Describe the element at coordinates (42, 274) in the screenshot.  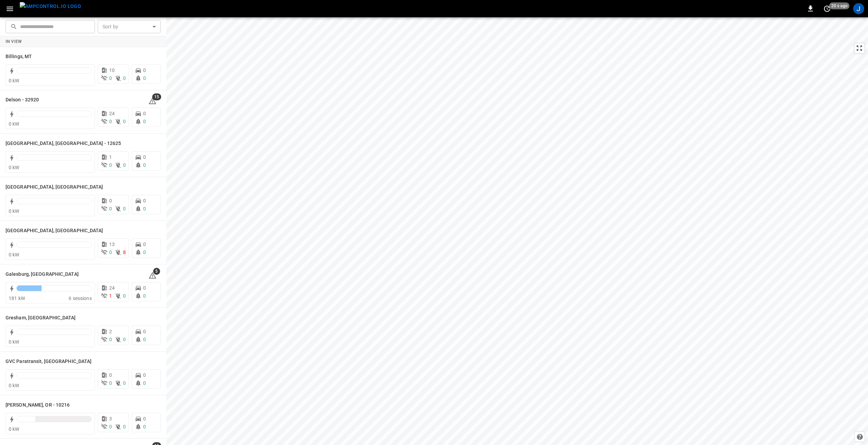
I see `h6: Galesburg, IL` at that location.